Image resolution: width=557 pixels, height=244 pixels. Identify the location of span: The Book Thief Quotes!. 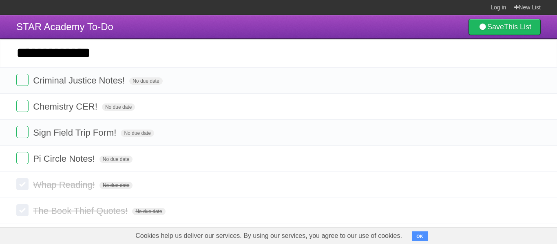
(81, 211).